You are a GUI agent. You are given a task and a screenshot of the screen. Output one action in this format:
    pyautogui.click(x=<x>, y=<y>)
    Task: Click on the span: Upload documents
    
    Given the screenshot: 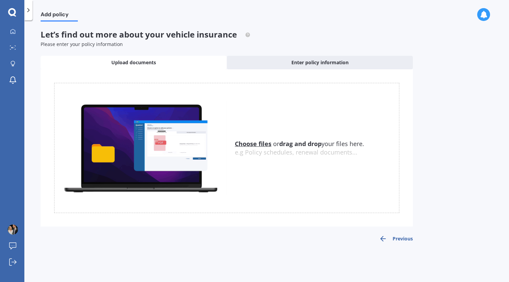 What is the action you would take?
    pyautogui.click(x=134, y=63)
    